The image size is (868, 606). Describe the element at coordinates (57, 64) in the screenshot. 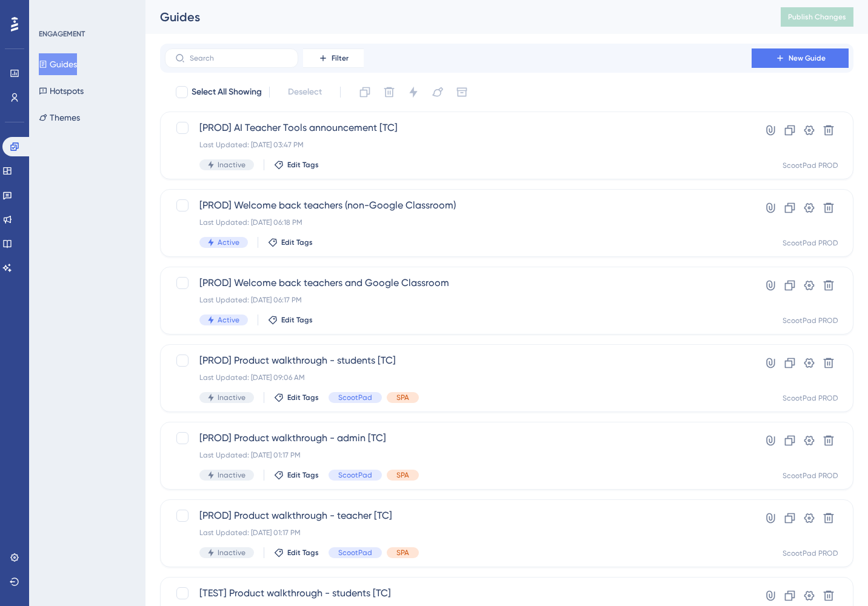

I see `button: Guides` at that location.